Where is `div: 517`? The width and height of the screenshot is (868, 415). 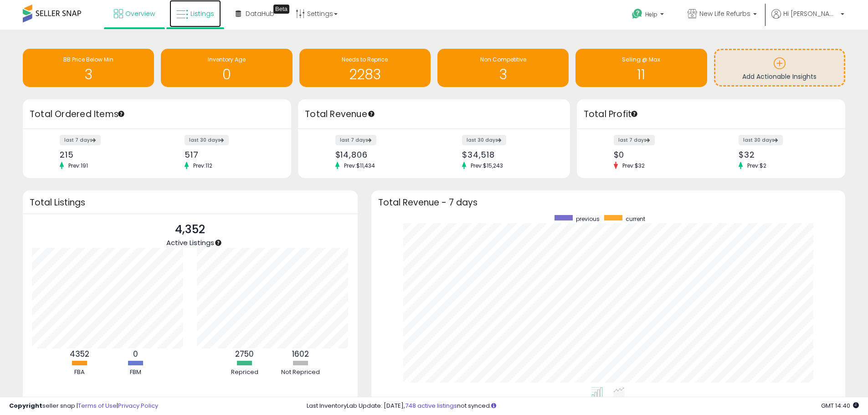
div: 517 is located at coordinates (230, 154).